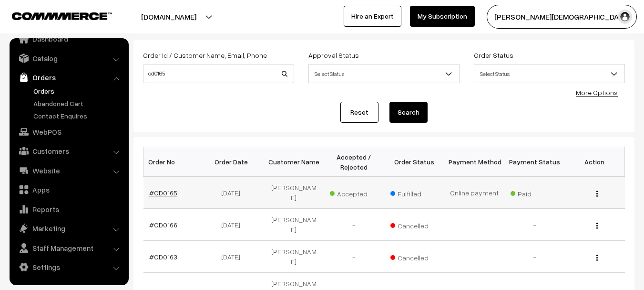  Describe the element at coordinates (373, 16) in the screenshot. I see `a: Hire an Expert` at that location.